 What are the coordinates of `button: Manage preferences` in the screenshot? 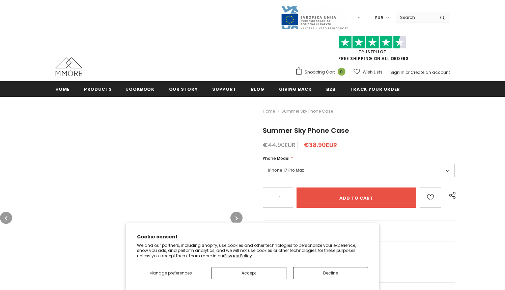 It's located at (171, 273).